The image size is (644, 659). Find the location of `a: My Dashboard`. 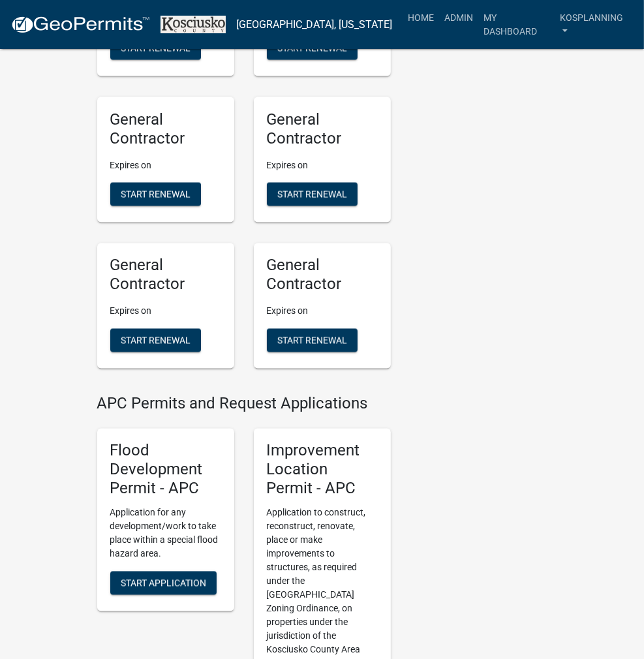

a: My Dashboard is located at coordinates (516, 24).